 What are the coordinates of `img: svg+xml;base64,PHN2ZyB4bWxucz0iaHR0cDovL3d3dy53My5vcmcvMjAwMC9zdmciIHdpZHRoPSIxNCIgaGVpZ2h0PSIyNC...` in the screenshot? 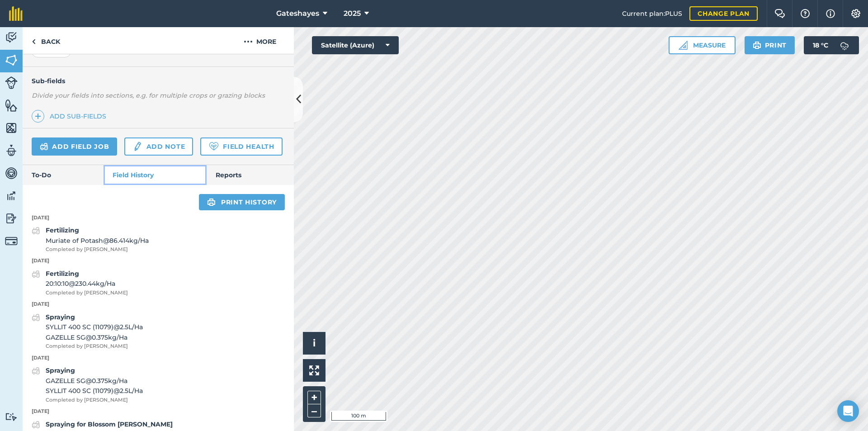 It's located at (38, 116).